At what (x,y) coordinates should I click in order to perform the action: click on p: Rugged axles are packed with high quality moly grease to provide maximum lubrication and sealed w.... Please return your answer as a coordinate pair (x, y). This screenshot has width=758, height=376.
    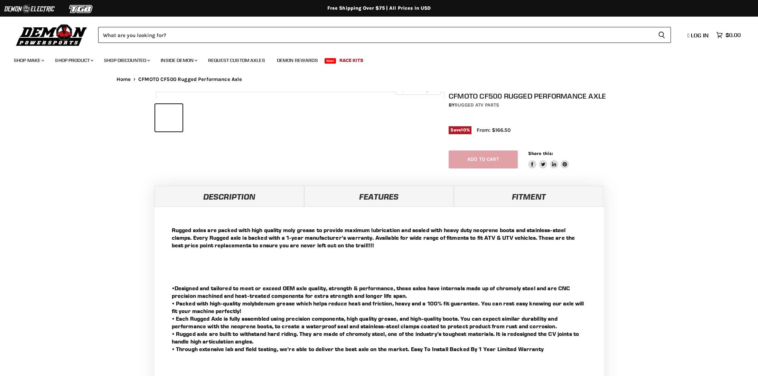
    Looking at the image, I should click on (379, 238).